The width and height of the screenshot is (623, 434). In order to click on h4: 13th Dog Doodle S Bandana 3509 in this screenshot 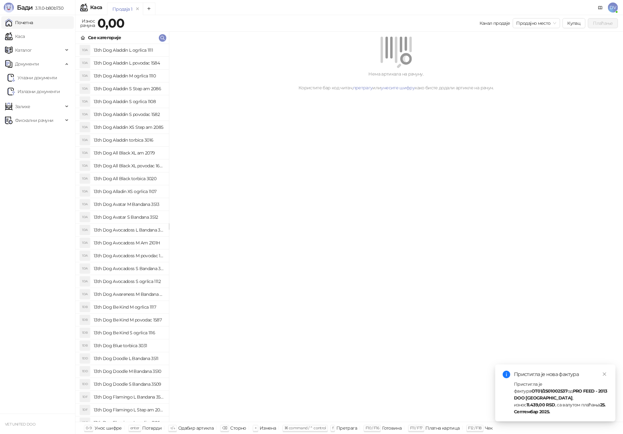, I will do `click(129, 384)`.